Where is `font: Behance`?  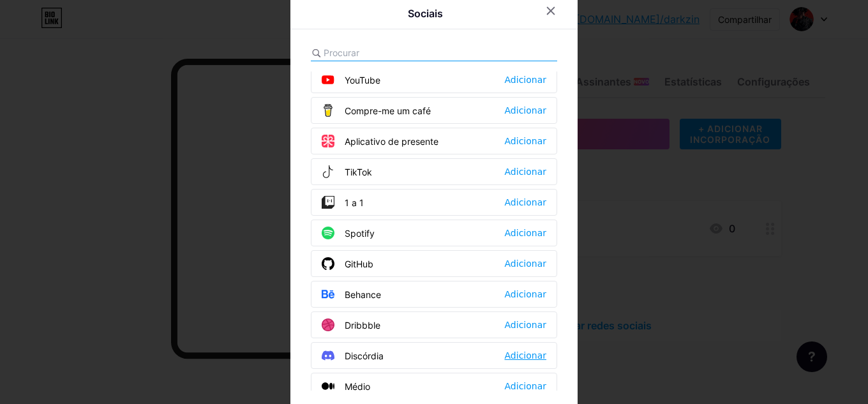
font: Behance is located at coordinates (363, 295).